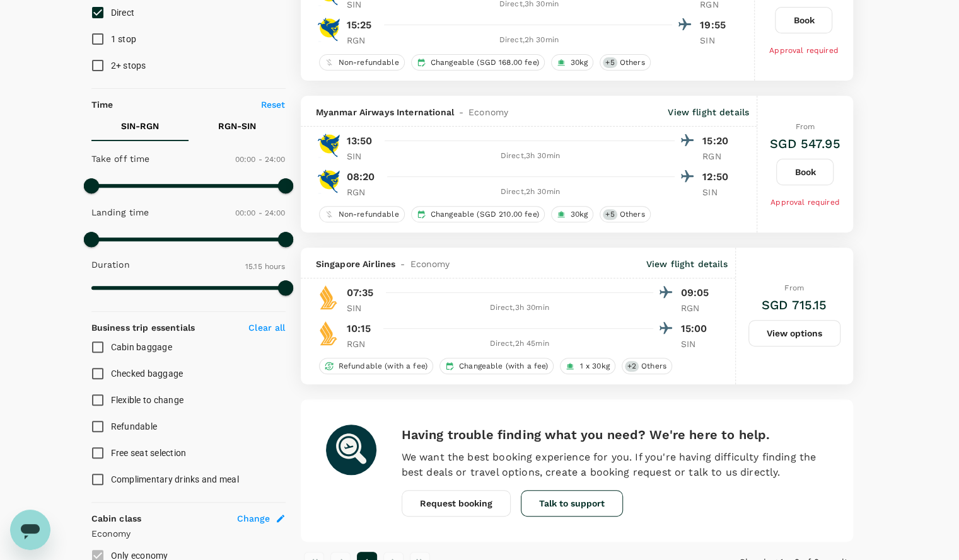  Describe the element at coordinates (147, 374) in the screenshot. I see `span: Checked baggage` at that location.